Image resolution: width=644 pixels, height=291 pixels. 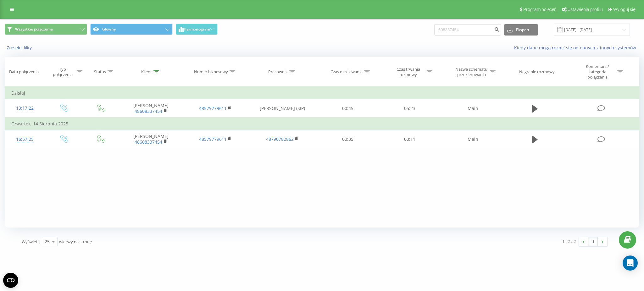 I want to click on div: Klient, so click(x=147, y=72).